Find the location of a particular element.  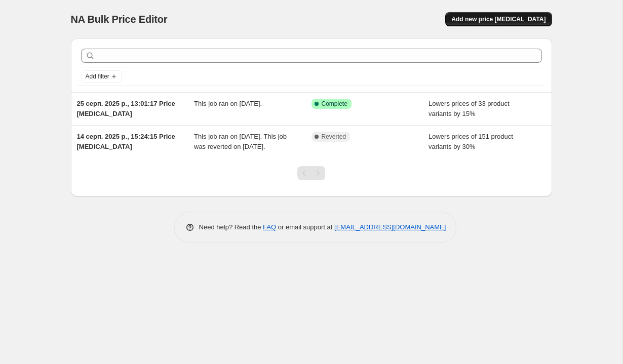

nav: Pagination is located at coordinates (311, 173).